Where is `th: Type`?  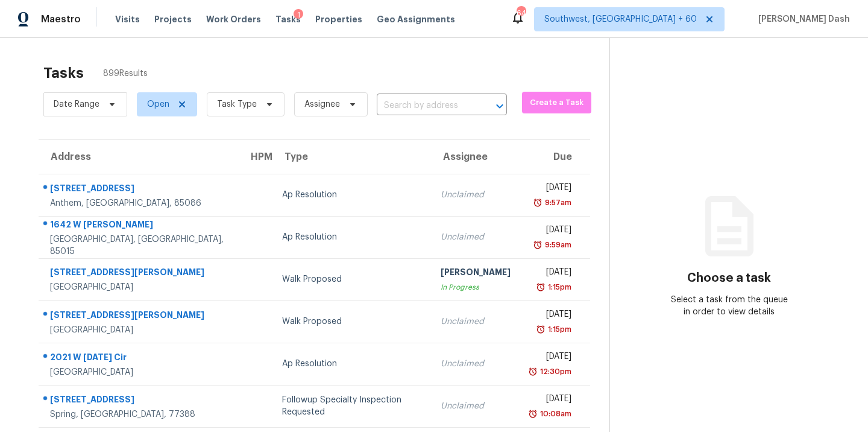
th: Type is located at coordinates (352, 157).